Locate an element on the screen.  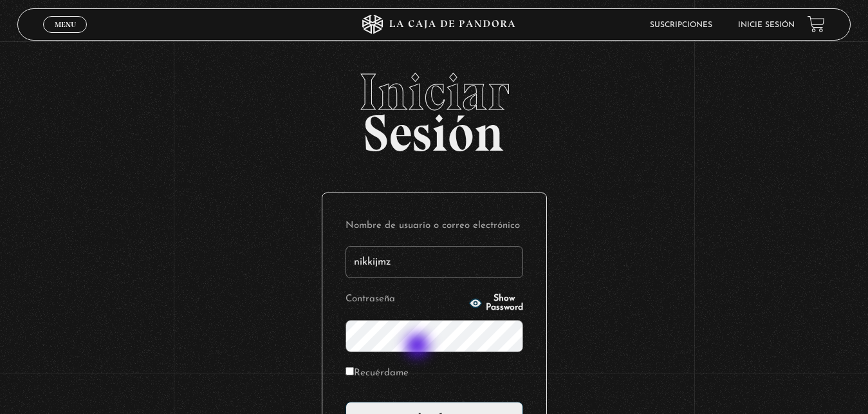
button: Show Password is located at coordinates (496, 304).